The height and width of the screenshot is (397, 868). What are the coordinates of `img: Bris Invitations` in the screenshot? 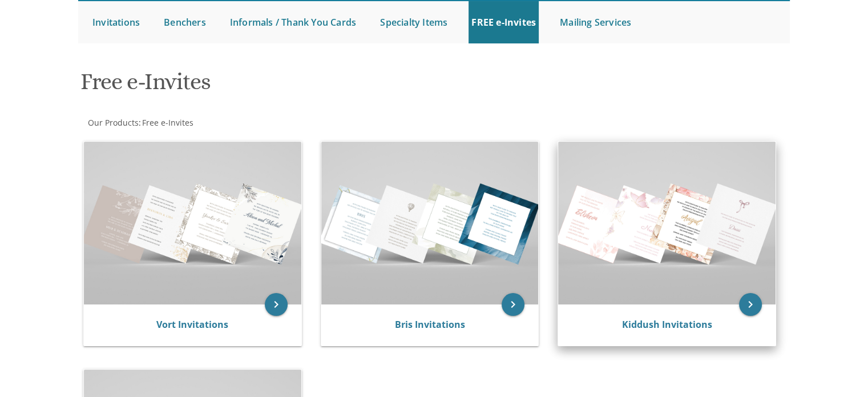 It's located at (430, 223).